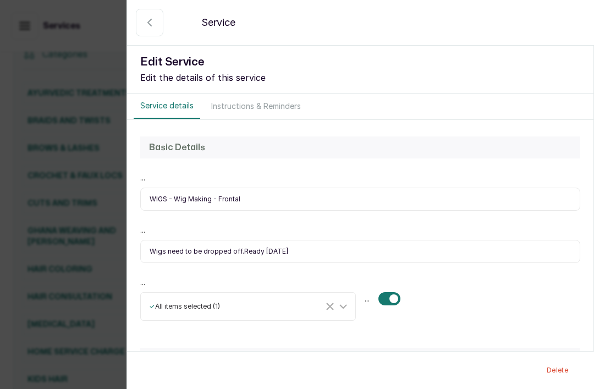  What do you see at coordinates (360, 147) in the screenshot?
I see `h2: Basic Details` at bounding box center [360, 147].